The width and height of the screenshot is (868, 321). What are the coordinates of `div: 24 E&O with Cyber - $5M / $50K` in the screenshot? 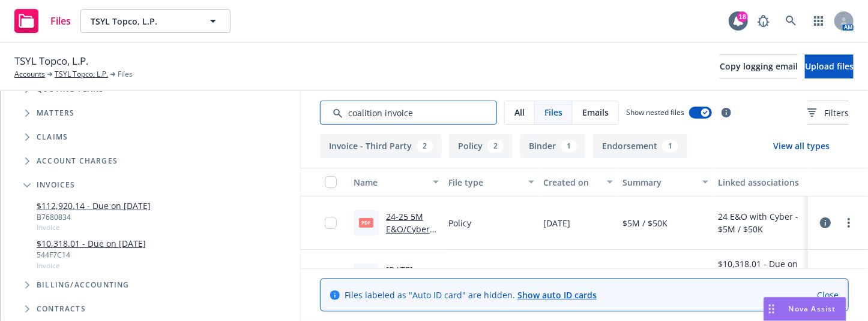 It's located at (761, 223).